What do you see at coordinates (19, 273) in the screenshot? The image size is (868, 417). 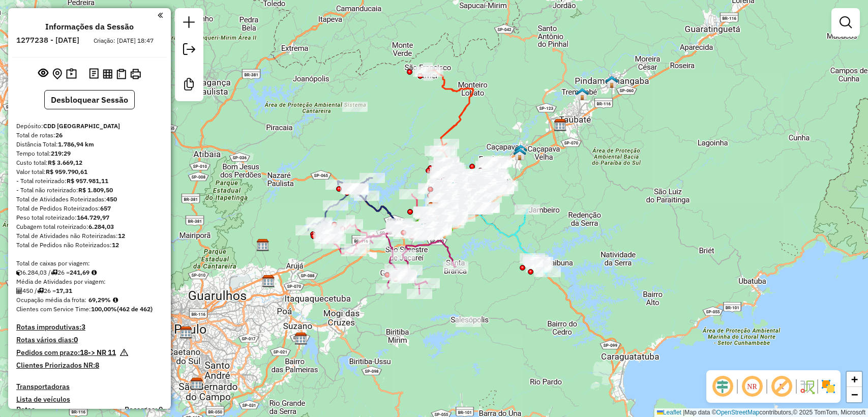 I see `i: Cubagem total roteirizado` at bounding box center [19, 273].